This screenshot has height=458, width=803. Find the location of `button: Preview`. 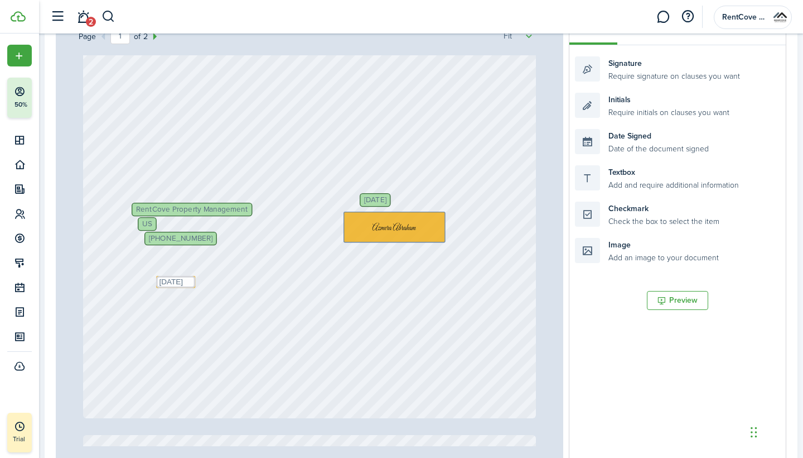

button: Preview is located at coordinates (678, 300).